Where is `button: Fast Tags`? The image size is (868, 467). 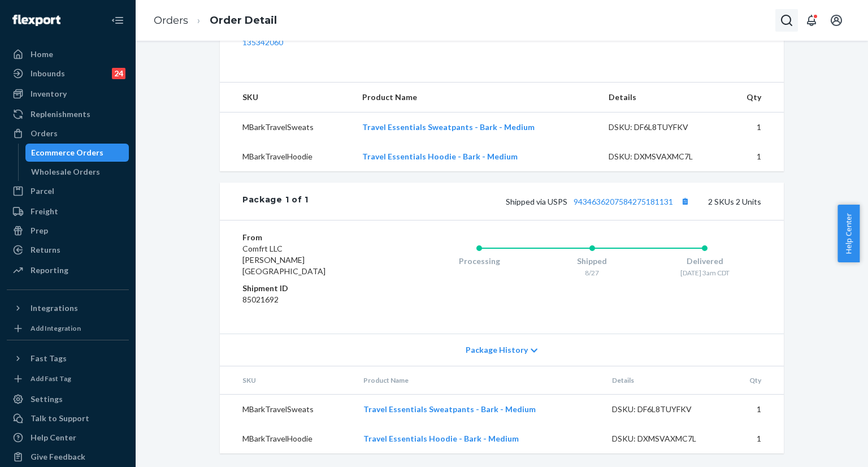 button: Fast Tags is located at coordinates (68, 358).